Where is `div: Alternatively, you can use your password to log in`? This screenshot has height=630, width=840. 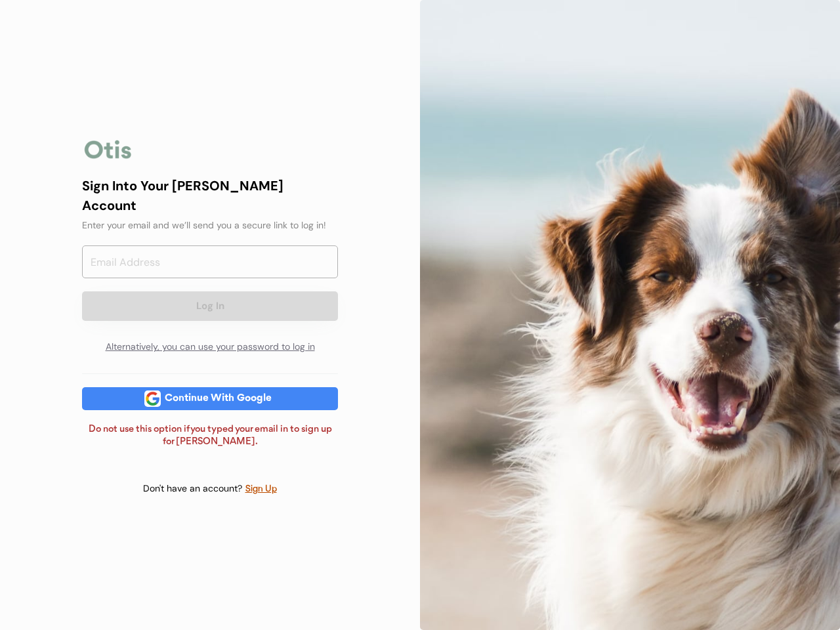 div: Alternatively, you can use your password to log in is located at coordinates (210, 347).